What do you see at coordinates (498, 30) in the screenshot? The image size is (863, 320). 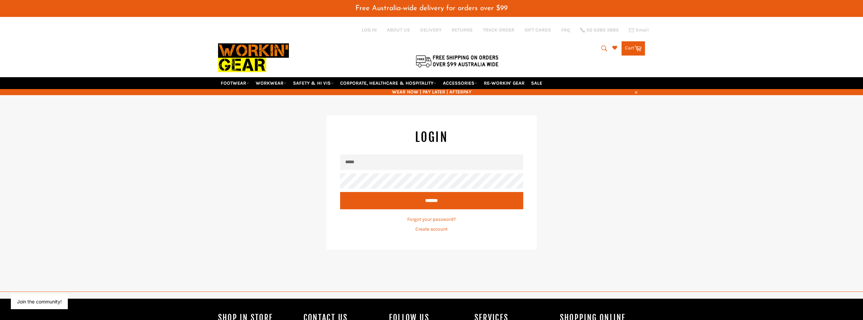 I see `a: TRACK ORDER` at bounding box center [498, 30].